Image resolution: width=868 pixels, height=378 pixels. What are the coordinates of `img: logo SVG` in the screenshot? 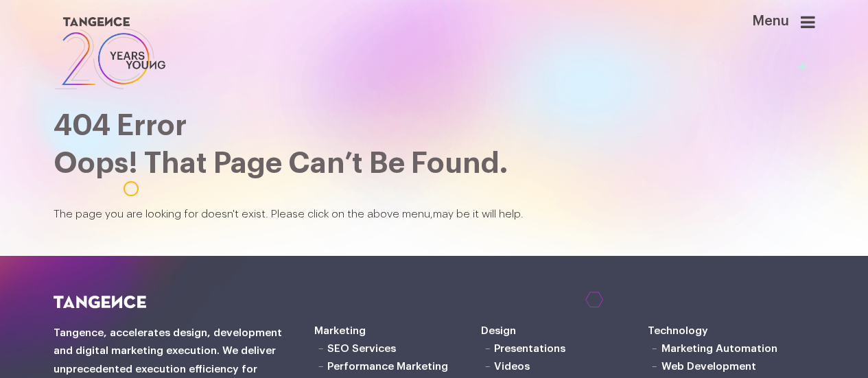 It's located at (111, 53).